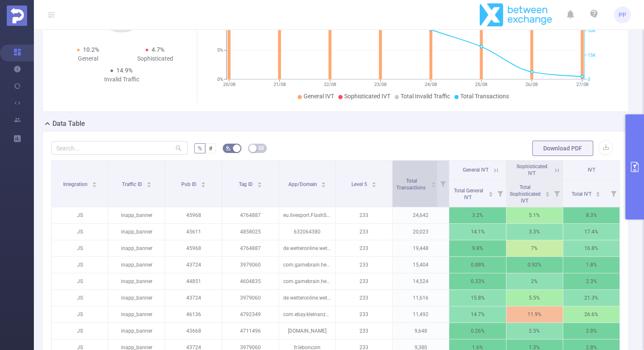 Image resolution: width=644 pixels, height=350 pixels. Describe the element at coordinates (477, 232) in the screenshot. I see `p: 14.1%` at that location.